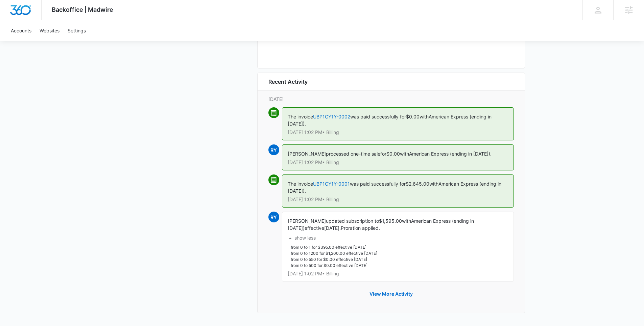 The image size is (644, 326). What do you see at coordinates (21, 30) in the screenshot?
I see `a: Accounts` at bounding box center [21, 30].